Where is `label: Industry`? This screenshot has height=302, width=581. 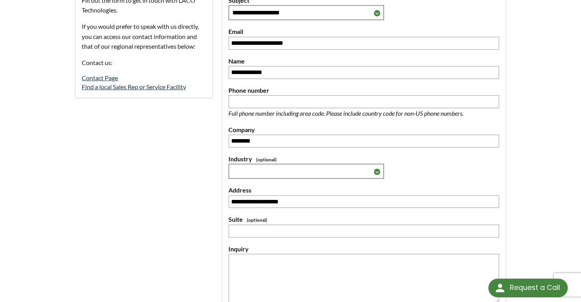 label: Industry is located at coordinates (364, 159).